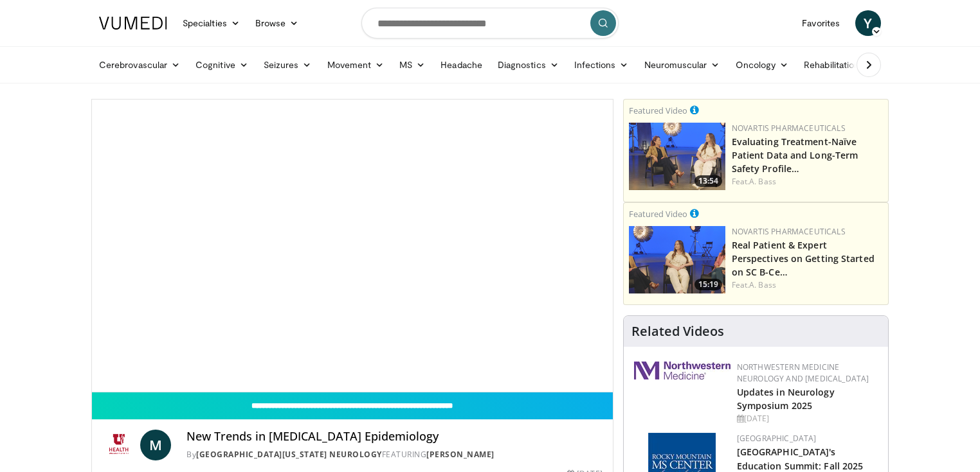 This screenshot has width=980, height=472. What do you see at coordinates (118, 446) in the screenshot?
I see `img: University of Utah Neurology` at bounding box center [118, 446].